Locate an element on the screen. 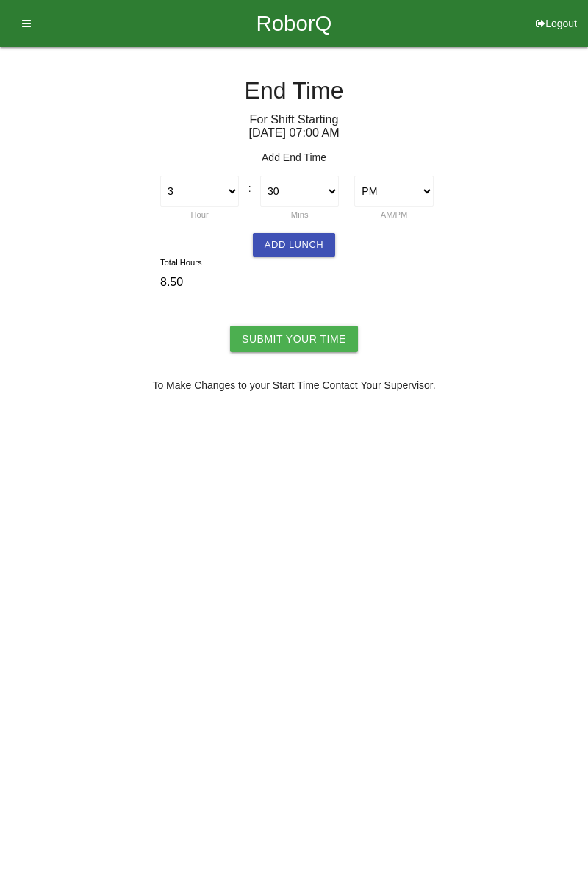  input: Submit Your Time is located at coordinates (294, 339).